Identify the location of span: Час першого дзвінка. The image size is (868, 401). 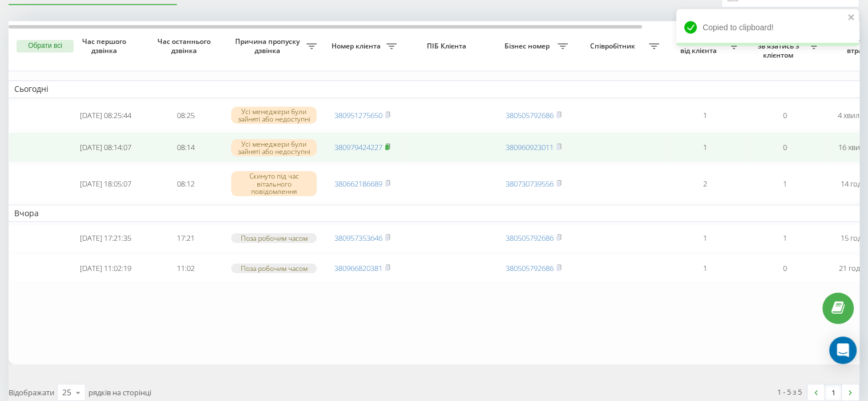
(106, 46).